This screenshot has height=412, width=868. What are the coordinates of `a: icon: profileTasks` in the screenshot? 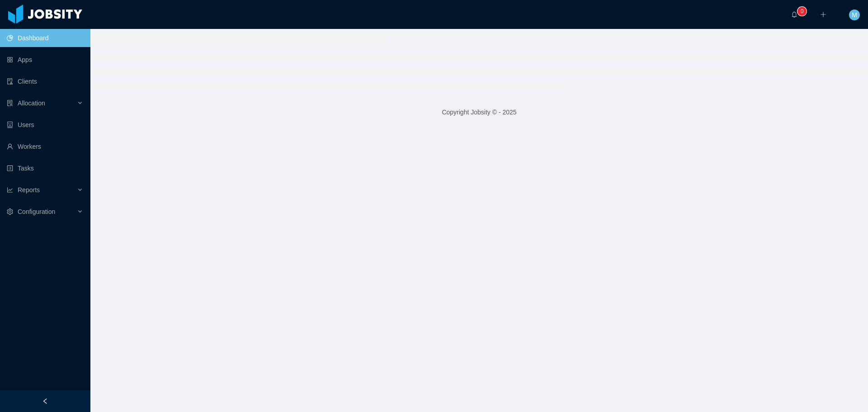 It's located at (45, 168).